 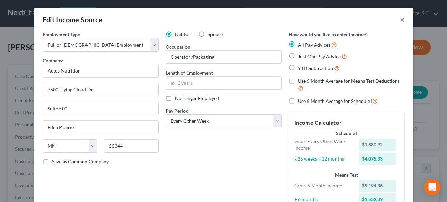 What do you see at coordinates (178, 47) in the screenshot?
I see `label: Occupation` at bounding box center [178, 47].